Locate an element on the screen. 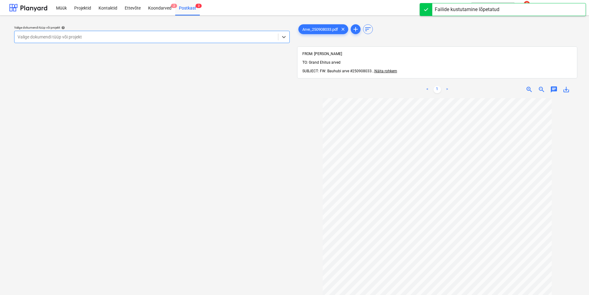 Image resolution: width=589 pixels, height=295 pixels. span: TO: Grand Ehitus arved is located at coordinates (322, 63).